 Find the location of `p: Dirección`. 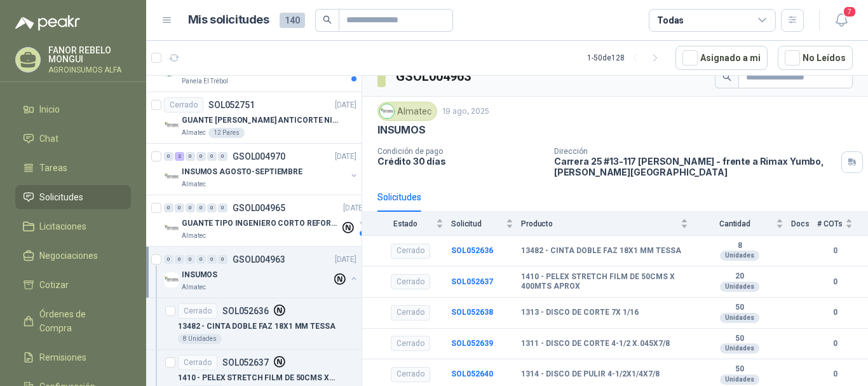

p: Dirección is located at coordinates (695, 151).